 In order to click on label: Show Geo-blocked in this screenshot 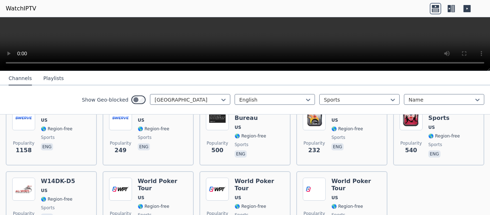, I will do `click(105, 100)`.